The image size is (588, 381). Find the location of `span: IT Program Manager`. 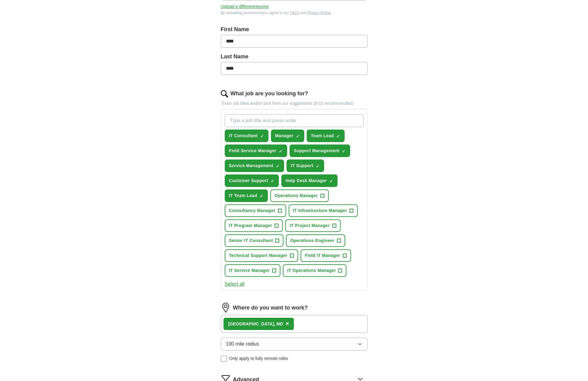

span: IT Program Manager is located at coordinates (251, 226).